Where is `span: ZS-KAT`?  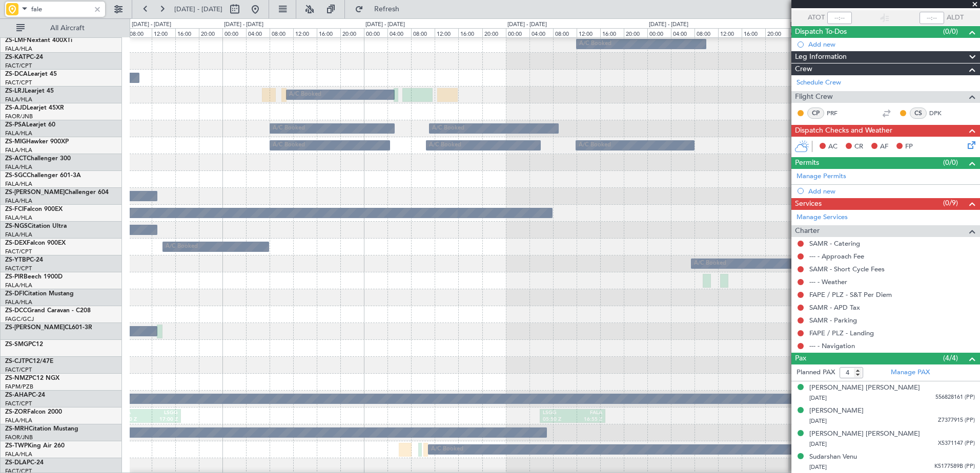
span: ZS-KAT is located at coordinates (15, 57).